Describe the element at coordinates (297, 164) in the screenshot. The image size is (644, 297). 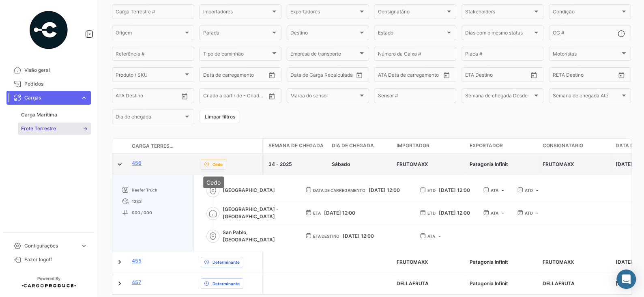
I see `div: 34 - 2025` at that location.